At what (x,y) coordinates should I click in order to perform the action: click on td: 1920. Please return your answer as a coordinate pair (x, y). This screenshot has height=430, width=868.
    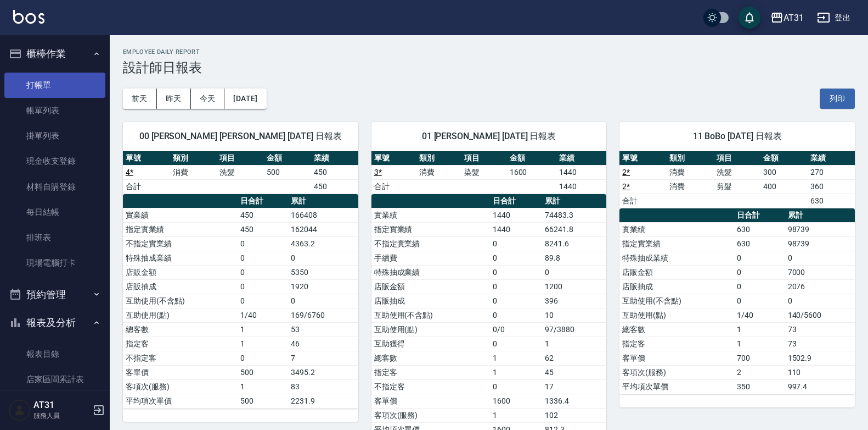
    Looking at the image, I should click on (323, 287).